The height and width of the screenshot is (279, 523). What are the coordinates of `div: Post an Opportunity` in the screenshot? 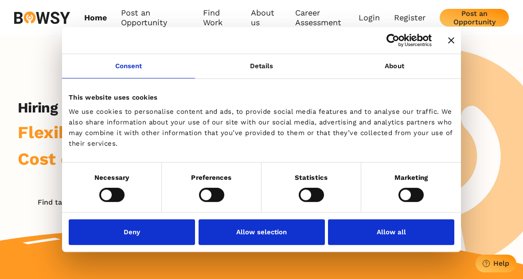 It's located at (474, 18).